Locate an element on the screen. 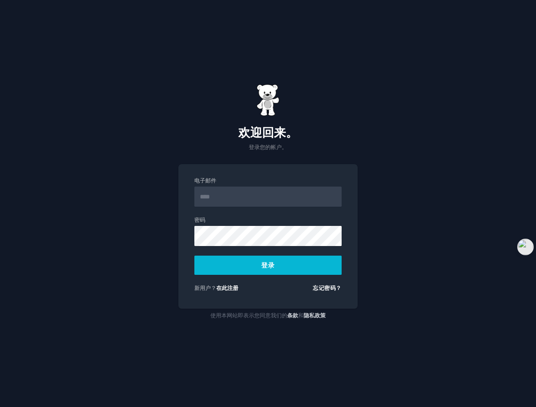 The image size is (536, 407). a: 条款 is located at coordinates (293, 316).